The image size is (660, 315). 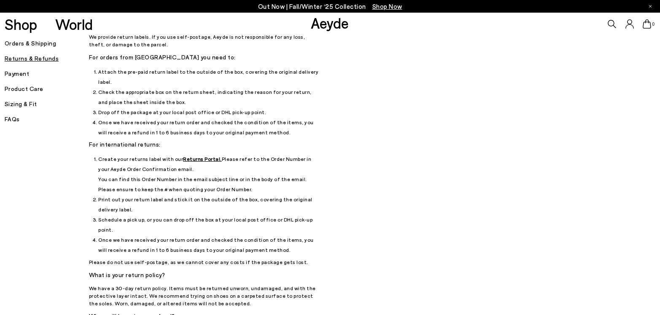 I want to click on h5: Orders & Shipping, so click(x=47, y=43).